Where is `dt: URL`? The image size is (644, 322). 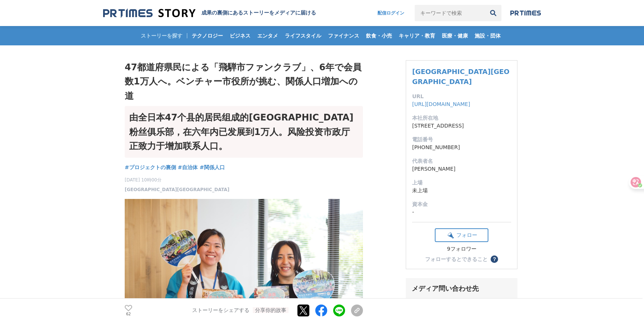
dt: URL is located at coordinates (462, 96).